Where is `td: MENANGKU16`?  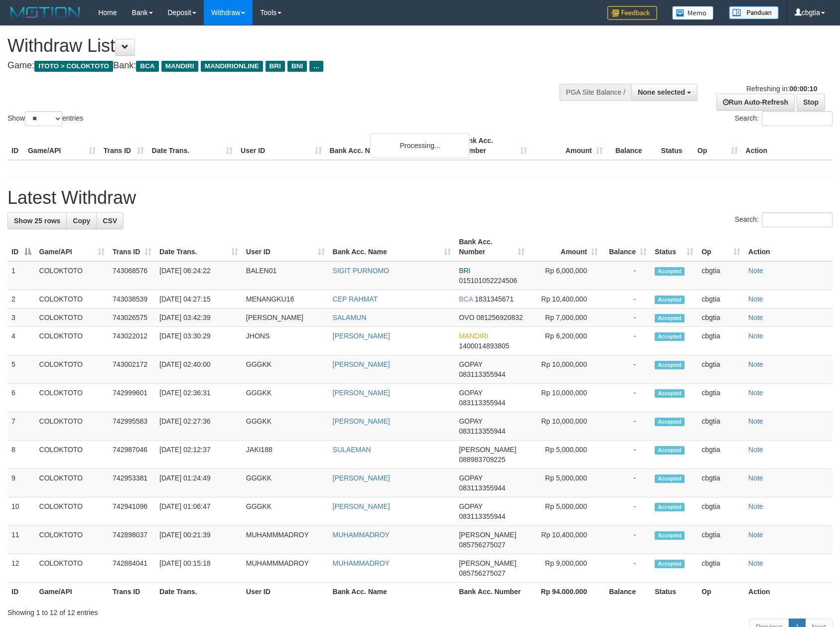
td: MENANGKU16 is located at coordinates (286, 299).